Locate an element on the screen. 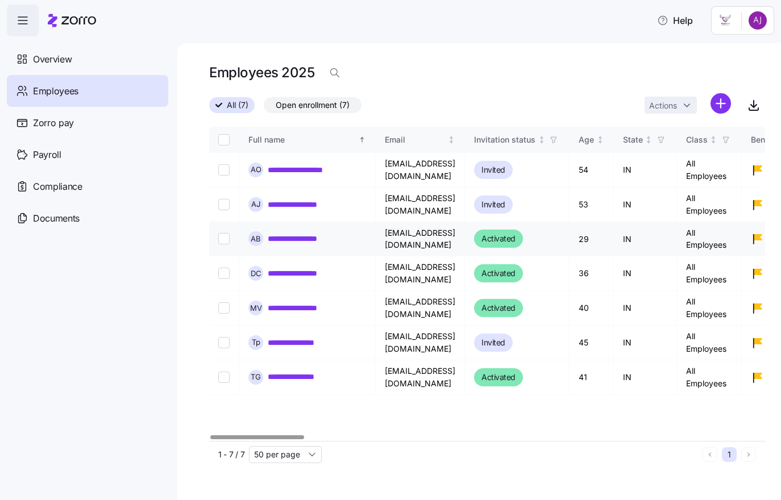 The width and height of the screenshot is (781, 500). th: Invitation statusNot sorted is located at coordinates (517, 140).